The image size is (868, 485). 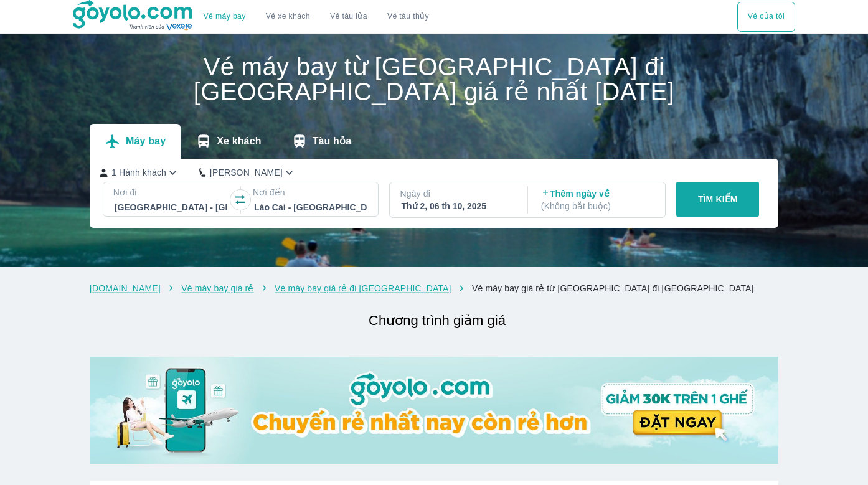 I want to click on p: Nơi đi, so click(x=171, y=193).